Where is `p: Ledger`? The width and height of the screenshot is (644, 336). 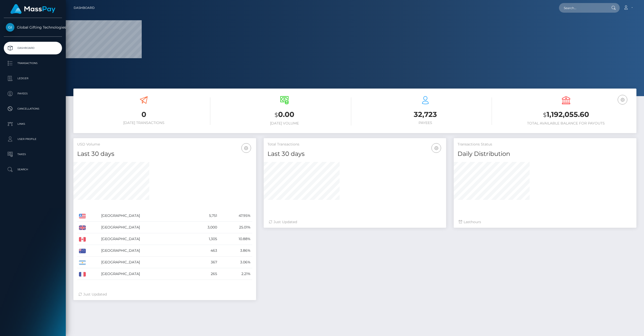
p: Ledger is located at coordinates (33, 78).